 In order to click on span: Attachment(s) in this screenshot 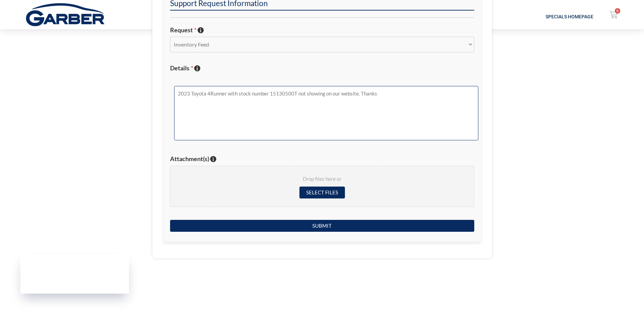, I will do `click(190, 159)`.